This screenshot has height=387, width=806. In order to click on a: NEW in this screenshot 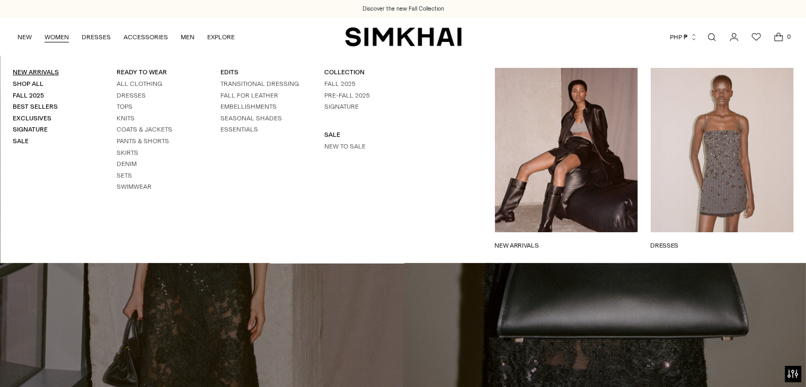, I will do `click(24, 37)`.